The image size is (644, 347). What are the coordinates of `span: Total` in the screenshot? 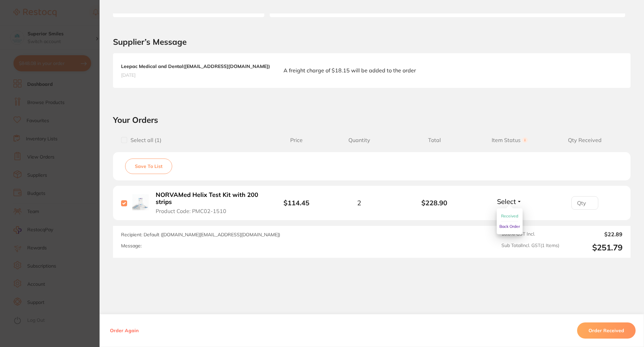 It's located at (435, 140).